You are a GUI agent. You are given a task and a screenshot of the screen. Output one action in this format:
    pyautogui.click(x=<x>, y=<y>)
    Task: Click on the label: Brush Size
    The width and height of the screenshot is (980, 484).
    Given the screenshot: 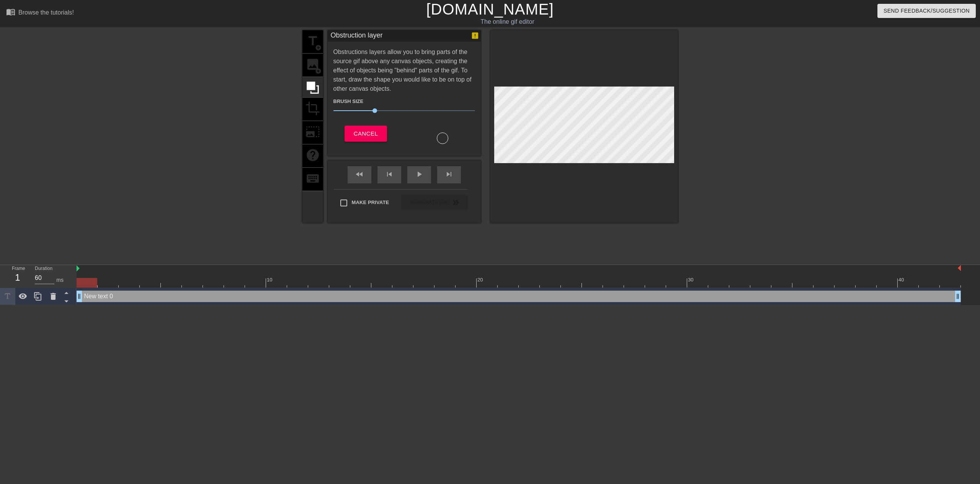 What is the action you would take?
    pyautogui.click(x=348, y=102)
    